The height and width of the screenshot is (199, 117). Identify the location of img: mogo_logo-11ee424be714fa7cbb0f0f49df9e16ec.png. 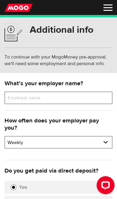
(19, 8).